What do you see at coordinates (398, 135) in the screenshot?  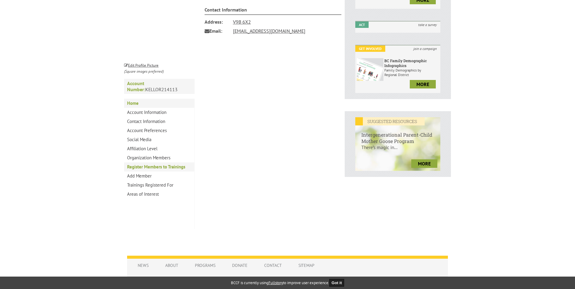 I see `h6: Intergenerational Parent-Child Mother Goose Program` at bounding box center [398, 135].